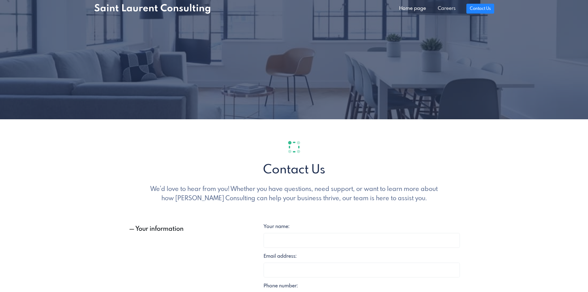 The height and width of the screenshot is (292, 588). I want to click on label: Phone number:, so click(281, 286).